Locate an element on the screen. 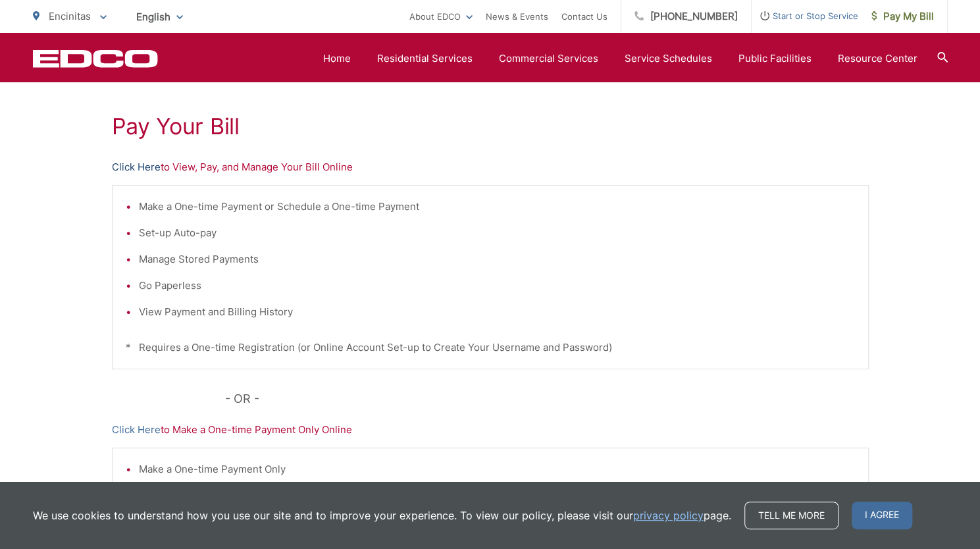  li: Manage Stored Payments is located at coordinates (497, 260).